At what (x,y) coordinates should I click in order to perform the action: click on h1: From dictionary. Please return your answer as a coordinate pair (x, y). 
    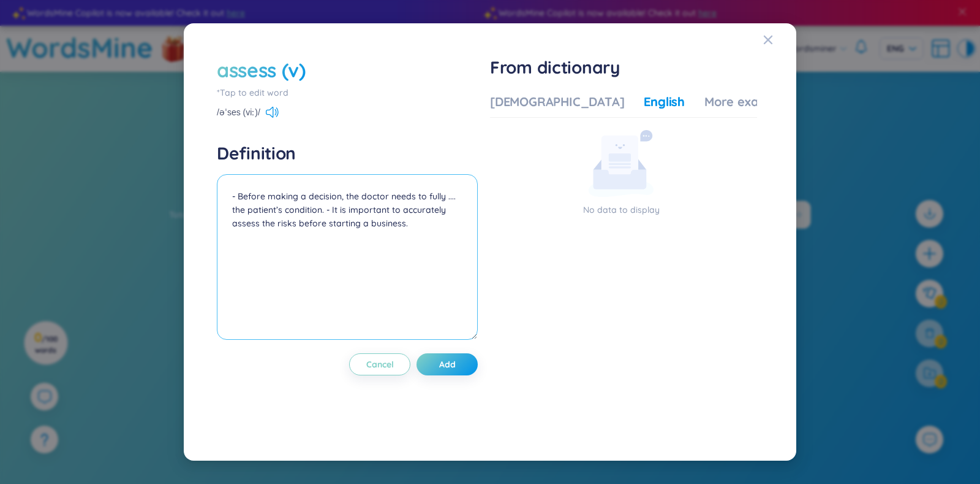
    Looking at the image, I should click on (624, 67).